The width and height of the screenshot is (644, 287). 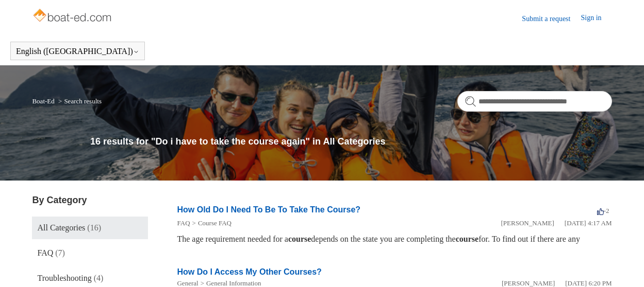 I want to click on a: How Old Do I Need To Be To Take The Course?, so click(x=268, y=209).